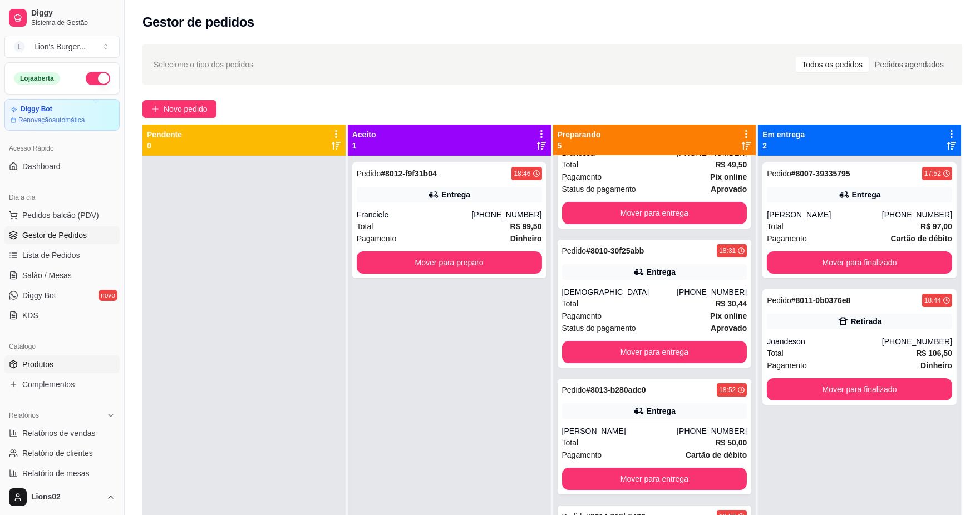  Describe the element at coordinates (727, 251) in the screenshot. I see `div: 18:31` at that location.